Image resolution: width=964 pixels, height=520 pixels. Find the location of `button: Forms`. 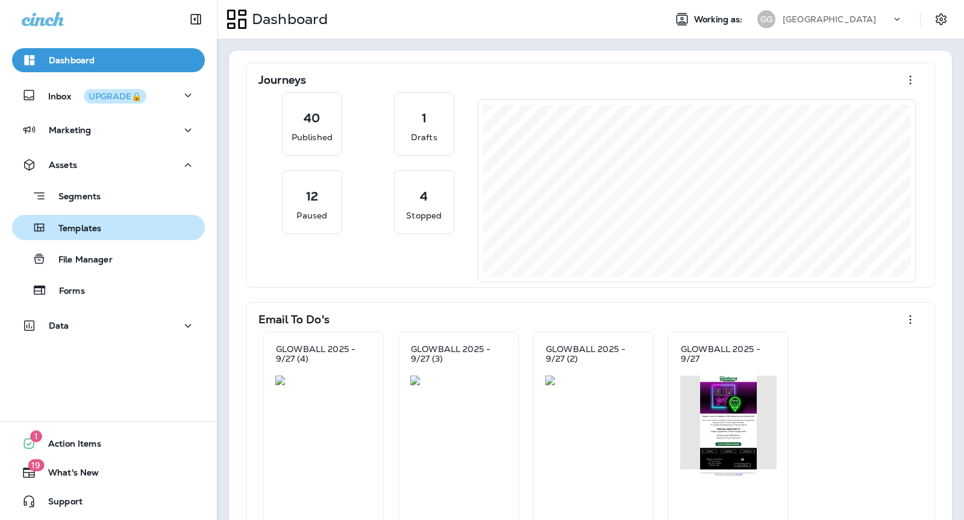

button: Forms is located at coordinates (108, 290).